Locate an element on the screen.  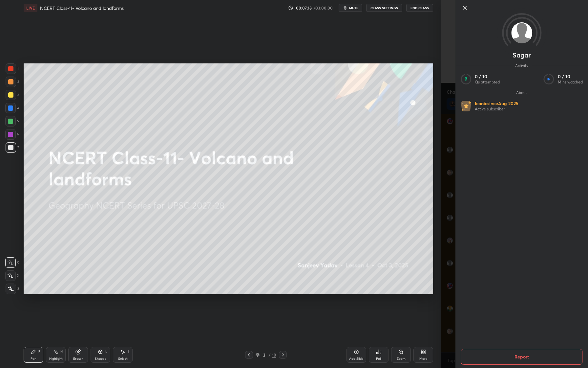
span: About is located at coordinates (521, 93).